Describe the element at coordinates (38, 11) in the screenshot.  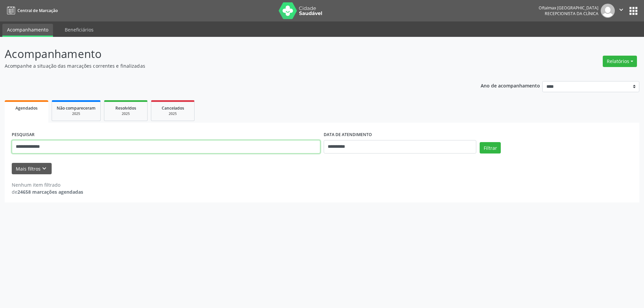
I see `span: Central de Marcação` at that location.